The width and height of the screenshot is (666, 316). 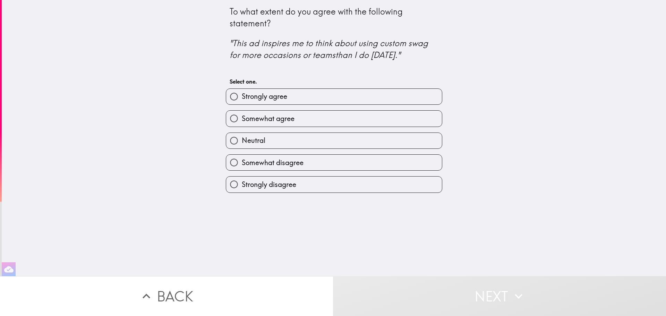 I want to click on button: Somewhat agree, so click(x=334, y=118).